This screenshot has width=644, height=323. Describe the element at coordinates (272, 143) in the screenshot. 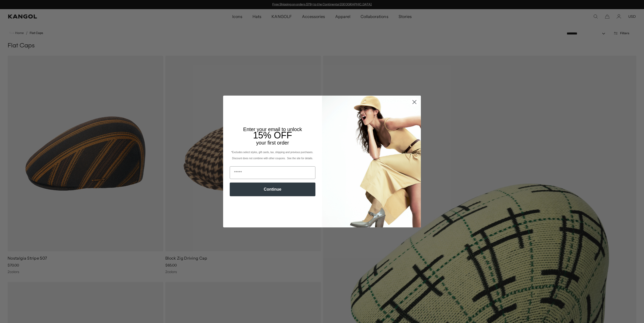

I see `span: your first order` at that location.